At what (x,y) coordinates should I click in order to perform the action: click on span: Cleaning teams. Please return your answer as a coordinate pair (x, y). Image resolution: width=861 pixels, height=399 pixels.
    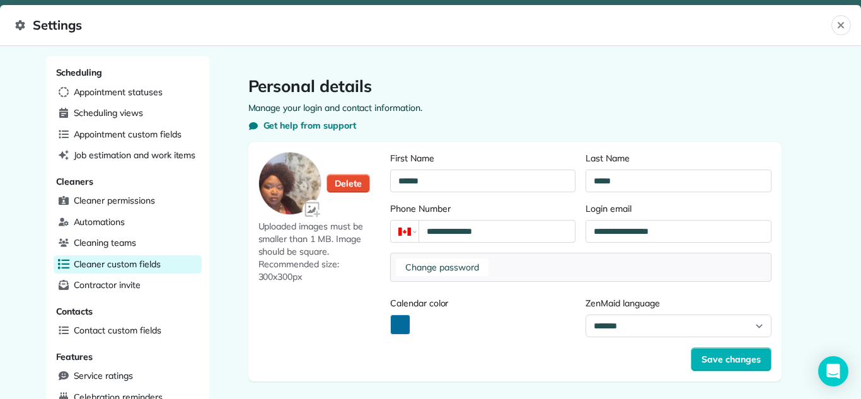
    Looking at the image, I should click on (105, 243).